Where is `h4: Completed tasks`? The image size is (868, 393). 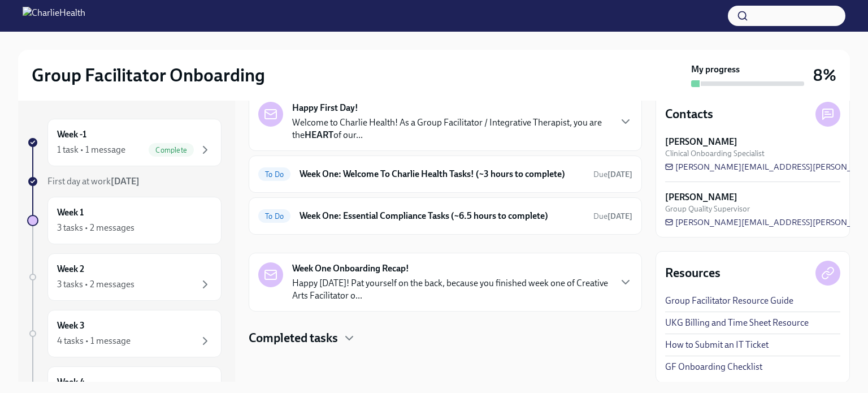 h4: Completed tasks is located at coordinates (293, 338).